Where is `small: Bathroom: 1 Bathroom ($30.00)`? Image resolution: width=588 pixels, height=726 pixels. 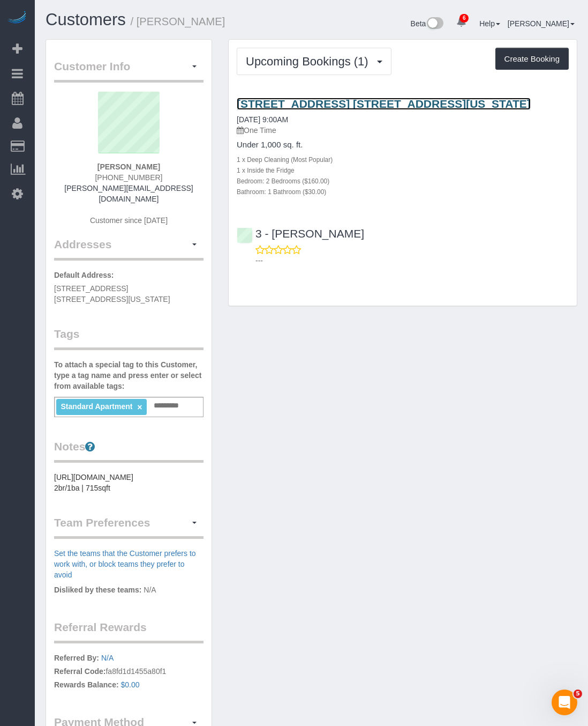
small: Bathroom: 1 Bathroom ($30.00) is located at coordinates (281, 192).